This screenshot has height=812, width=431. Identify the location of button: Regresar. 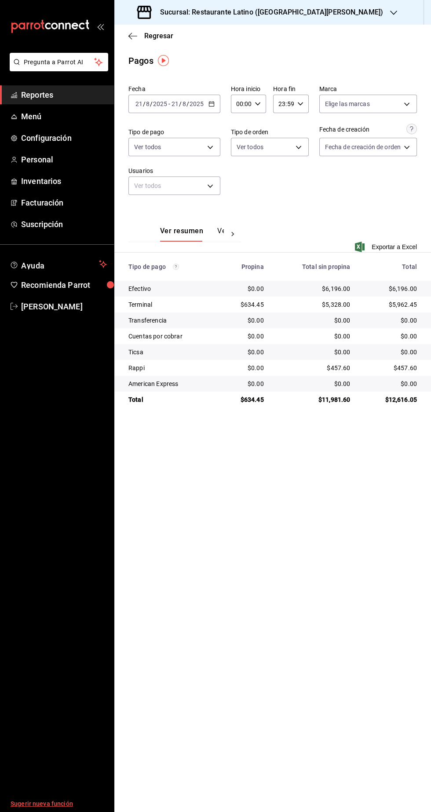
(151, 36).